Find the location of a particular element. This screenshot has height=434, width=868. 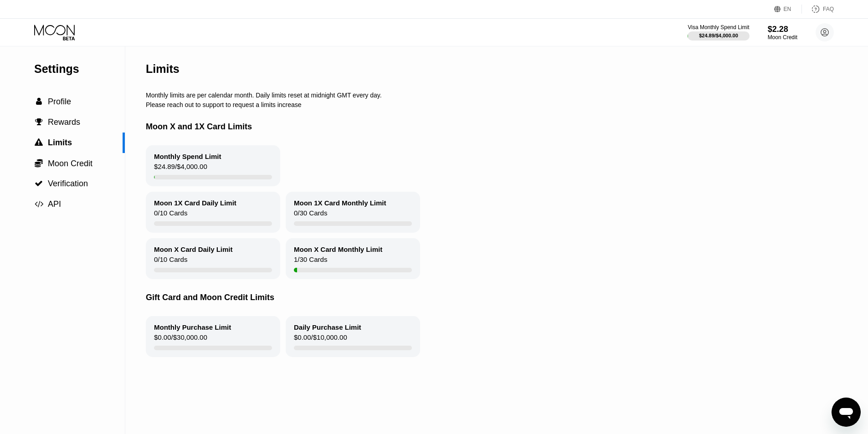

div: Moon 1X Card Daily Limit is located at coordinates (195, 202).